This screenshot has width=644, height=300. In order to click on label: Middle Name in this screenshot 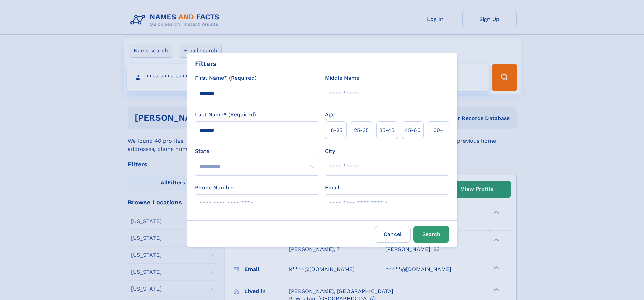, I will do `click(342, 78)`.